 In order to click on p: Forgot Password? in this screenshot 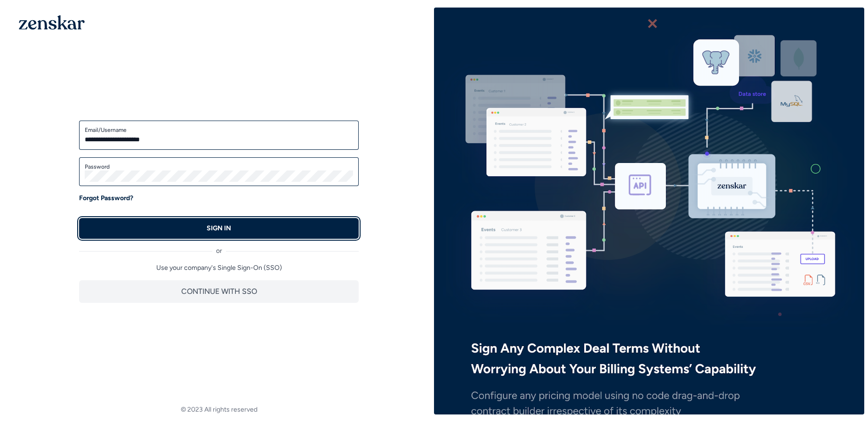, I will do `click(106, 198)`.